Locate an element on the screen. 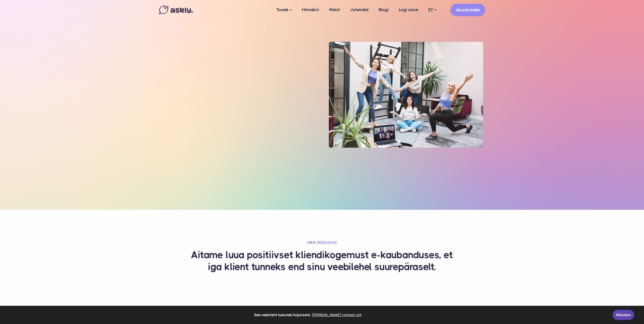  img: Askly is located at coordinates (176, 10).